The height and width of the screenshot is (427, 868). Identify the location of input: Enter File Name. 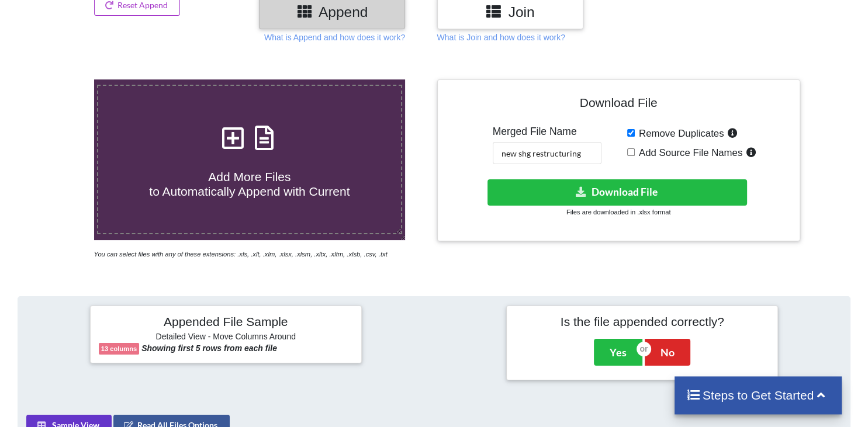
(547, 153).